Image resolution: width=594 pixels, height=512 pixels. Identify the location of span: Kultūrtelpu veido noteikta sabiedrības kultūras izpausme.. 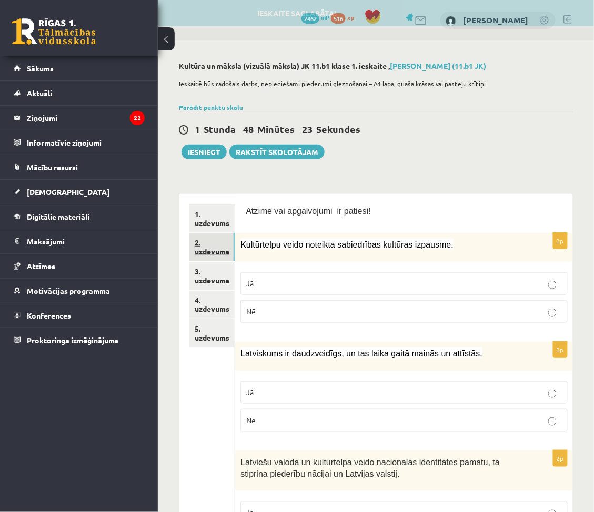
(346, 244).